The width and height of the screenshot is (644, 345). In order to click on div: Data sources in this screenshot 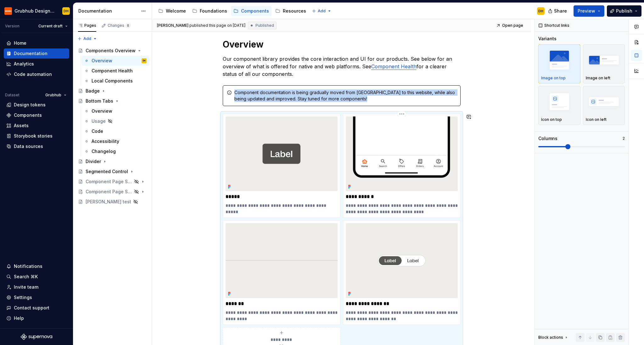, I will do `click(29, 147)`.